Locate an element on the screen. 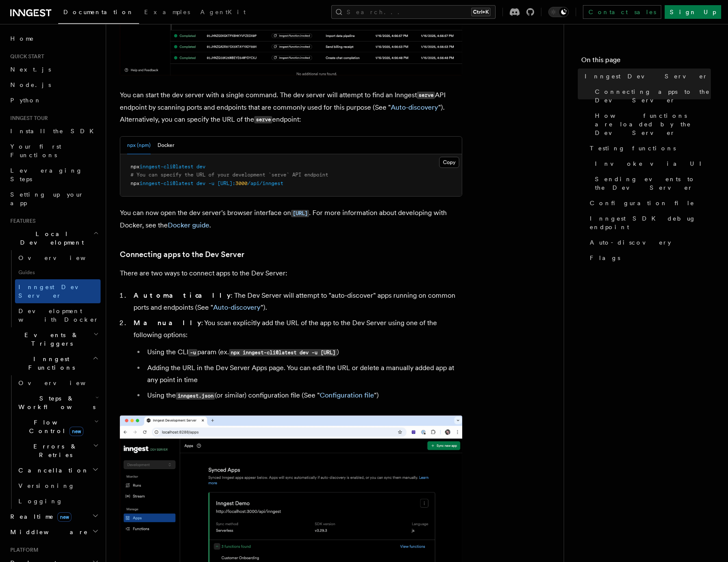 The image size is (728, 562). a: Node.js is located at coordinates (54, 85).